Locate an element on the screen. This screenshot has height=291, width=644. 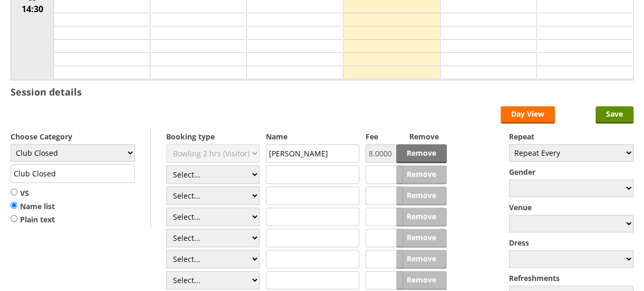
label: Gender is located at coordinates (572, 171).